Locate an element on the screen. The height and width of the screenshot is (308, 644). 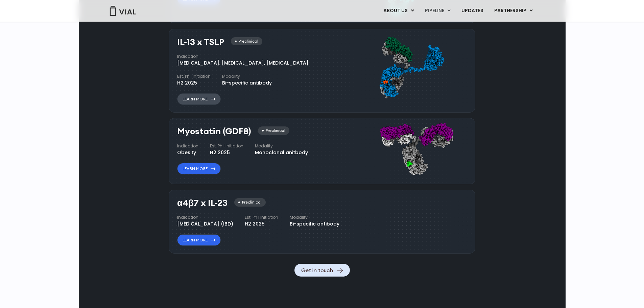
div: Monoclonal anitbody is located at coordinates (281, 152).